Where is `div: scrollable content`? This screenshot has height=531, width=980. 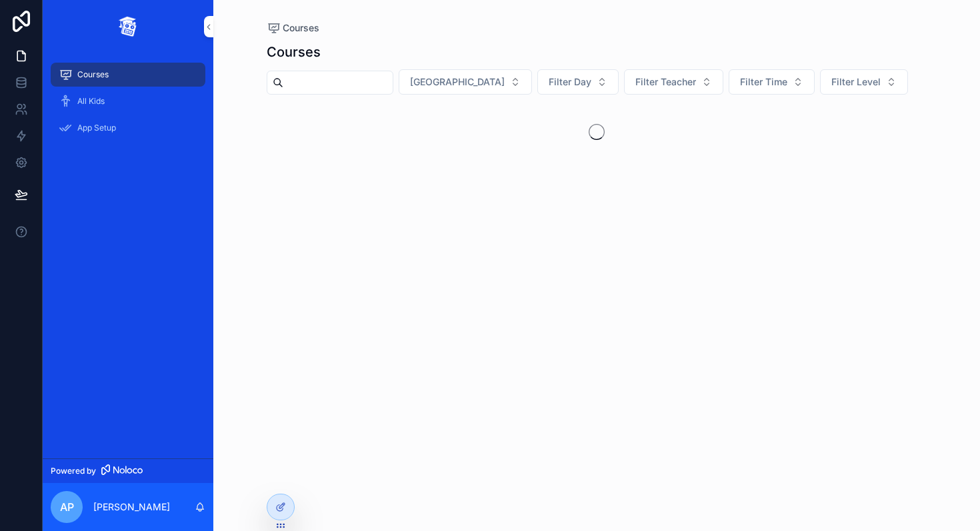
div: scrollable content is located at coordinates (128, 105).